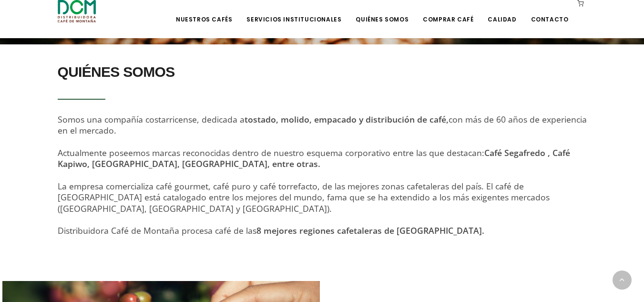 This screenshot has height=302, width=644. Describe the element at coordinates (347, 119) in the screenshot. I see `strong: tostado, molido, empacado y distribución de café,` at that location.